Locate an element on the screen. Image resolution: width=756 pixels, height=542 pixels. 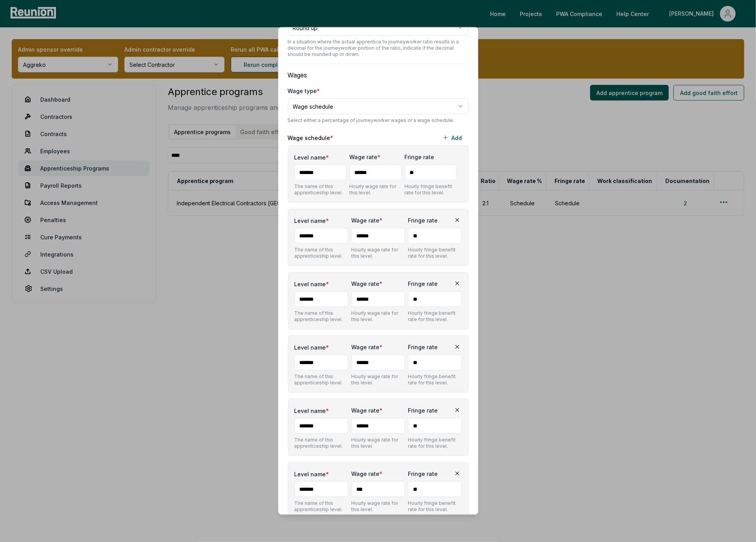
p: Wages is located at coordinates (378, 75).